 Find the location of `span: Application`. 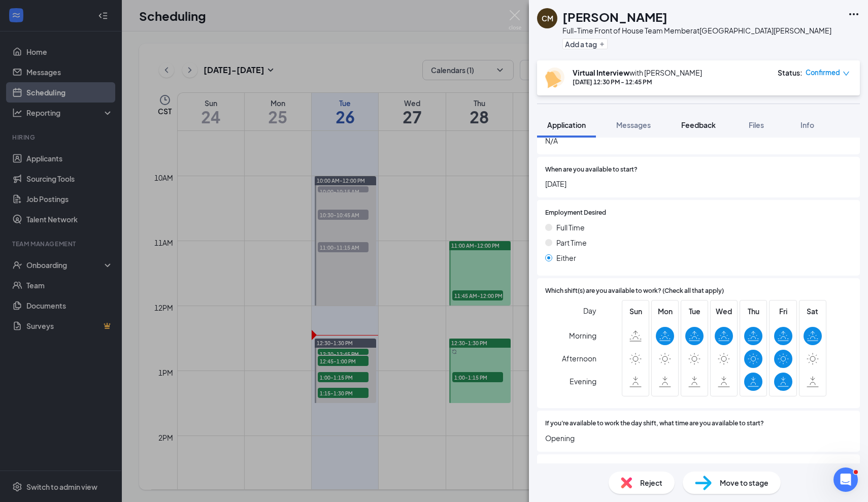

span: Application is located at coordinates (567, 125).